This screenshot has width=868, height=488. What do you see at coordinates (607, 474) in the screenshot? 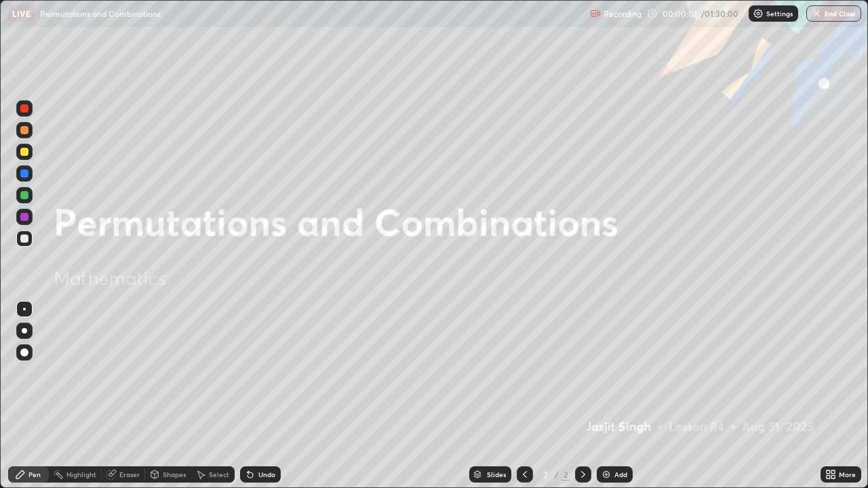
I see `img: add-slide-button` at bounding box center [607, 474].